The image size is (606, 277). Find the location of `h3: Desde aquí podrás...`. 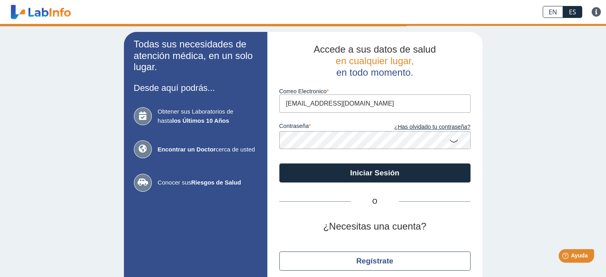

h3: Desde aquí podrás... is located at coordinates (196, 88).